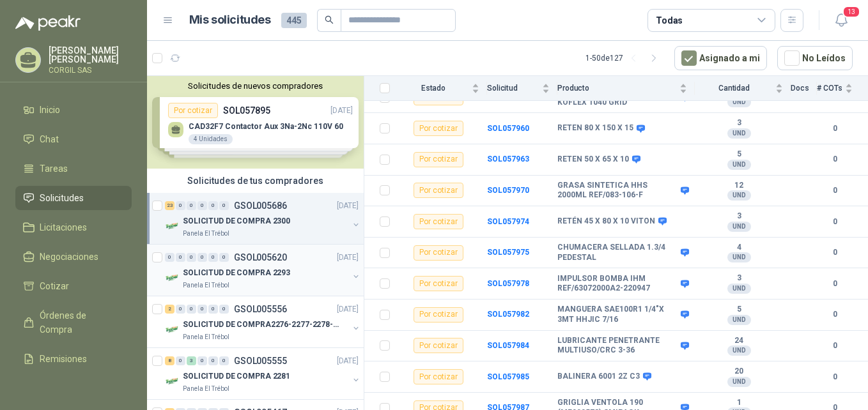 Image resolution: width=868 pixels, height=410 pixels. What do you see at coordinates (508, 314) in the screenshot?
I see `b: SOL057982` at bounding box center [508, 314].